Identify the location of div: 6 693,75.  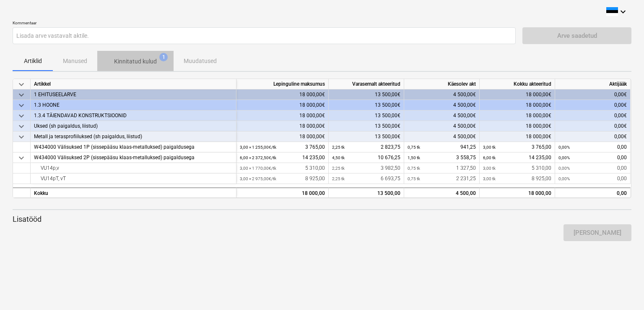
(366, 179).